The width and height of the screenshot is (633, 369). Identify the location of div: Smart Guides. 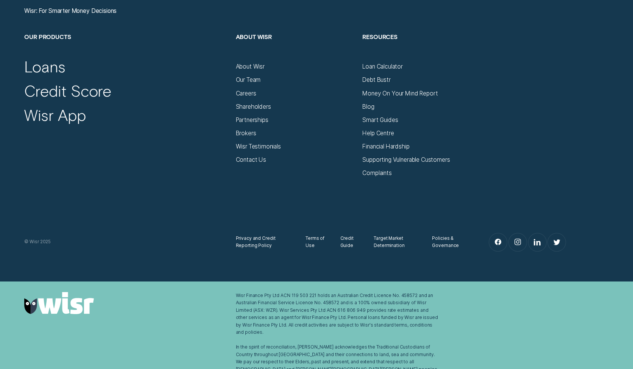
(380, 120).